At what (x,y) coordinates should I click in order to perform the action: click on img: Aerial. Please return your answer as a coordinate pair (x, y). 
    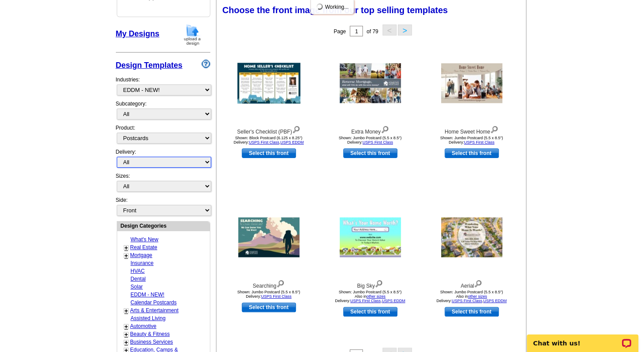
    Looking at the image, I should click on (472, 237).